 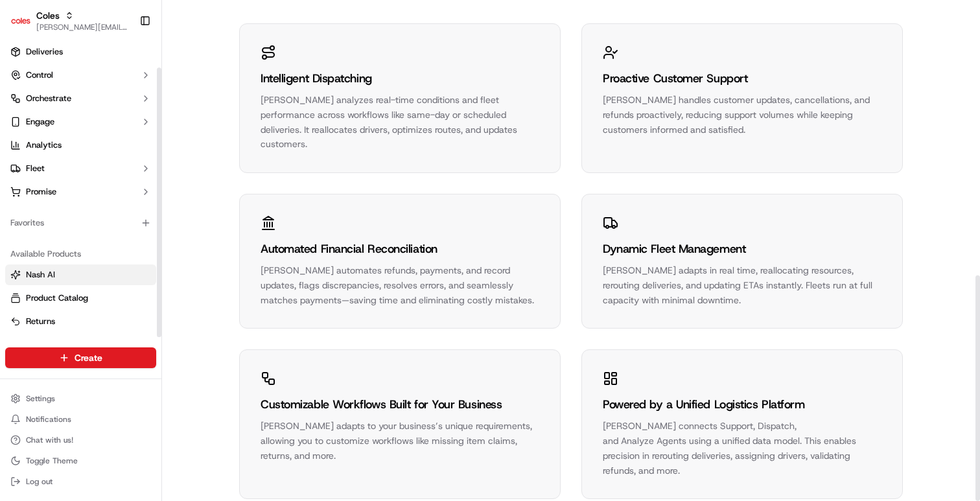 I want to click on input: Got a question? Start typing here..., so click(x=134, y=90).